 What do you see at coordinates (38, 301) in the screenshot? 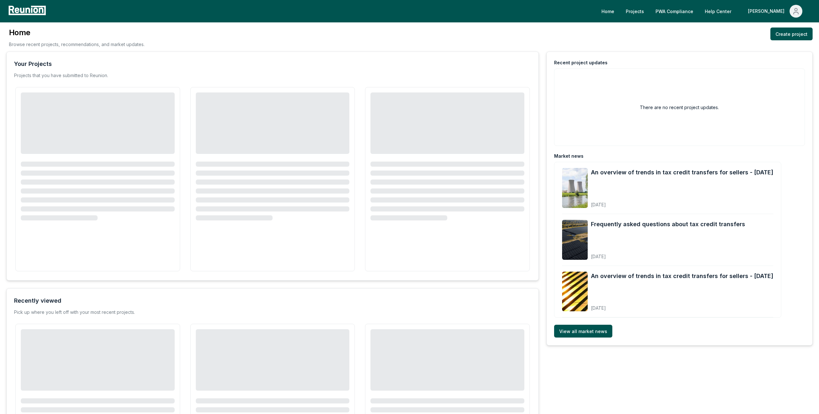
I see `div: Recently viewed` at bounding box center [38, 301].